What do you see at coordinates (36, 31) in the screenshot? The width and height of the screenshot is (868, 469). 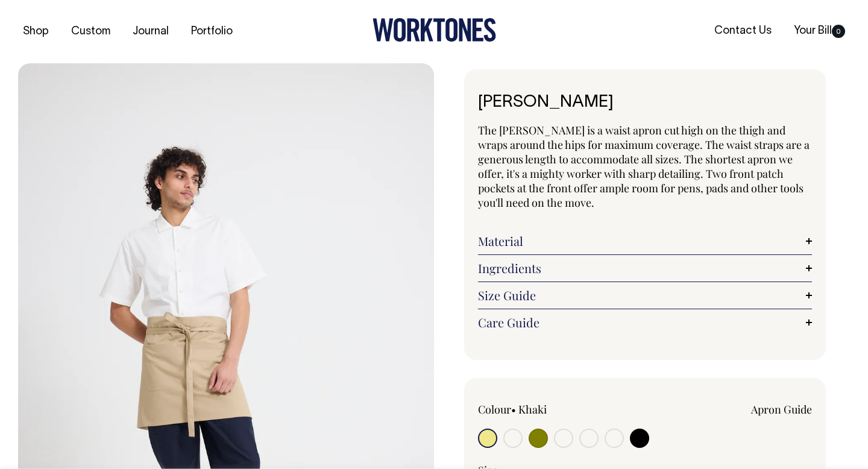 I see `a: Shop` at bounding box center [36, 31].